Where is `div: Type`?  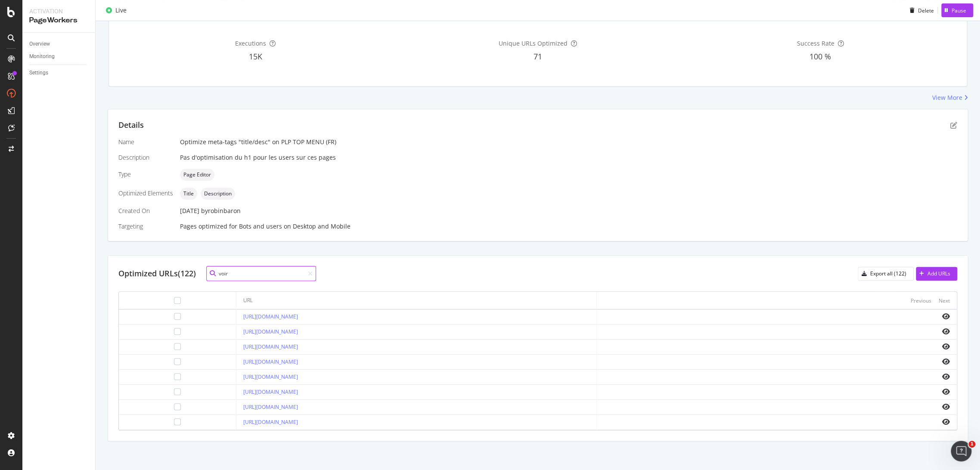
div: Type is located at coordinates (145, 174).